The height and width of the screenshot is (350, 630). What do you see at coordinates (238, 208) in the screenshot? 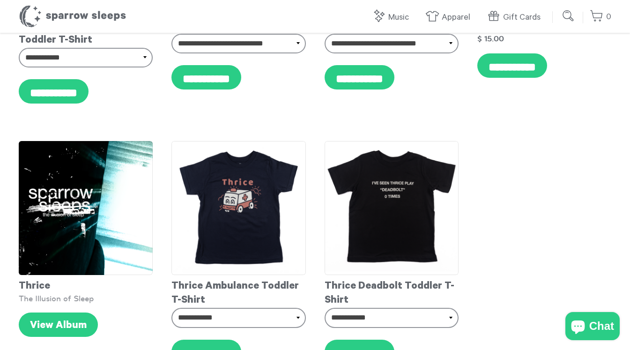
I see `img: Thrice-AmbulanceToddlerTee_grande.png` at bounding box center [238, 208].